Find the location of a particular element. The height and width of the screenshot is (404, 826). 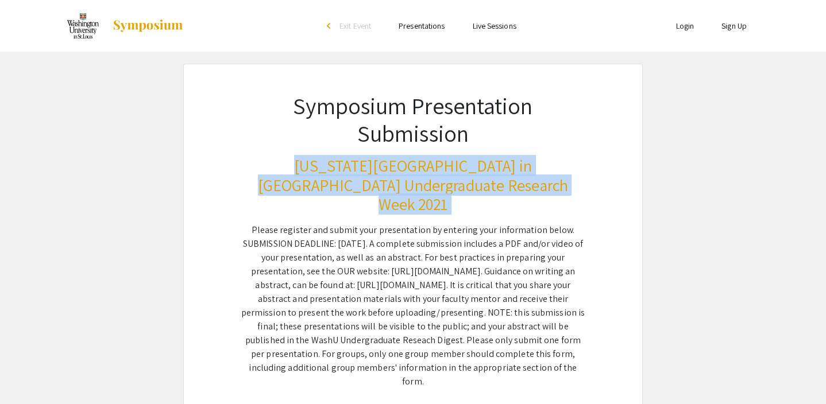

a: Login is located at coordinates (685, 26).